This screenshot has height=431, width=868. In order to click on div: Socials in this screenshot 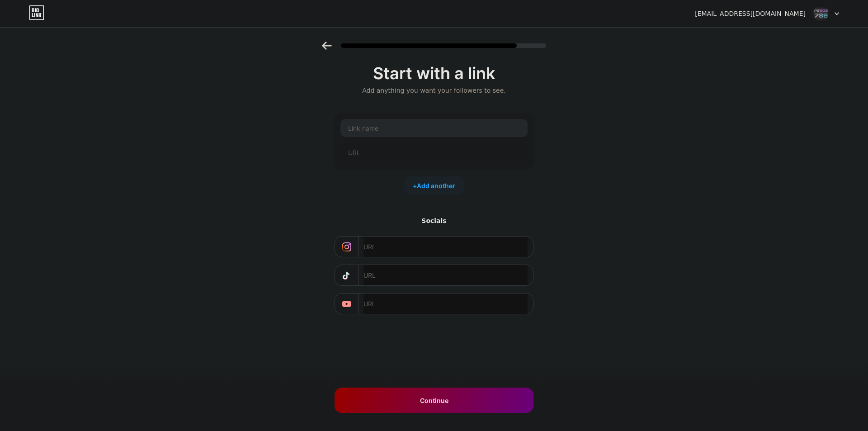, I will do `click(434, 221)`.